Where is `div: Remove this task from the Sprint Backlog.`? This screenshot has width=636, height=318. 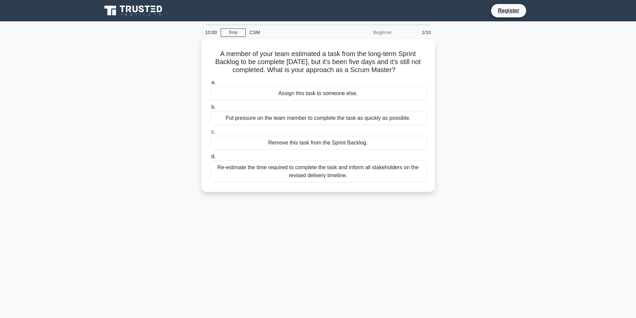 div: Remove this task from the Sprint Backlog. is located at coordinates (318, 143).